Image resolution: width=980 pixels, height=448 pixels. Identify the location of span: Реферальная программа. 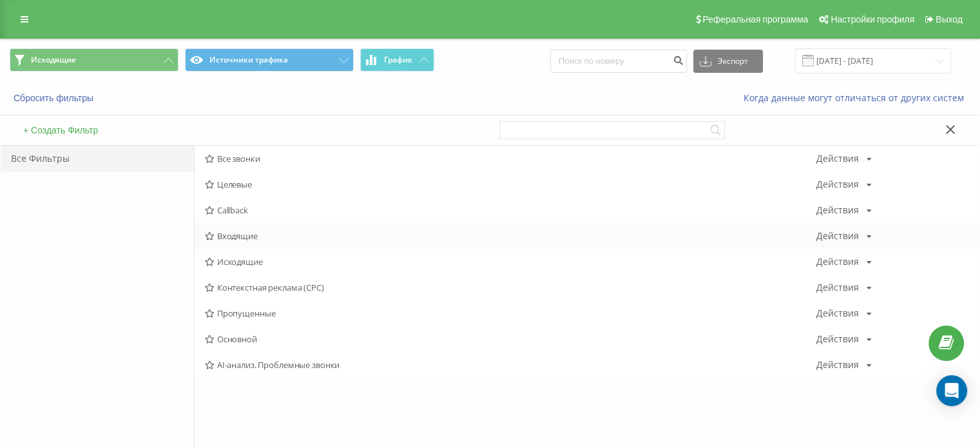
(755, 20).